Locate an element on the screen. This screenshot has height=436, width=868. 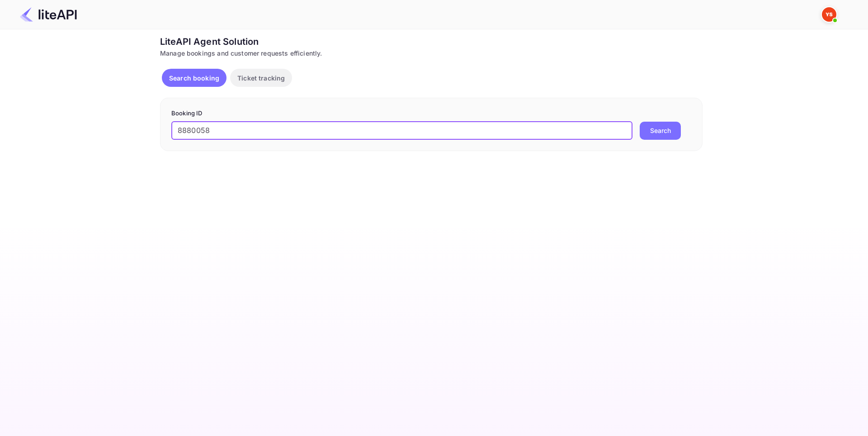
img: LiteAPI Logo is located at coordinates (48, 14).